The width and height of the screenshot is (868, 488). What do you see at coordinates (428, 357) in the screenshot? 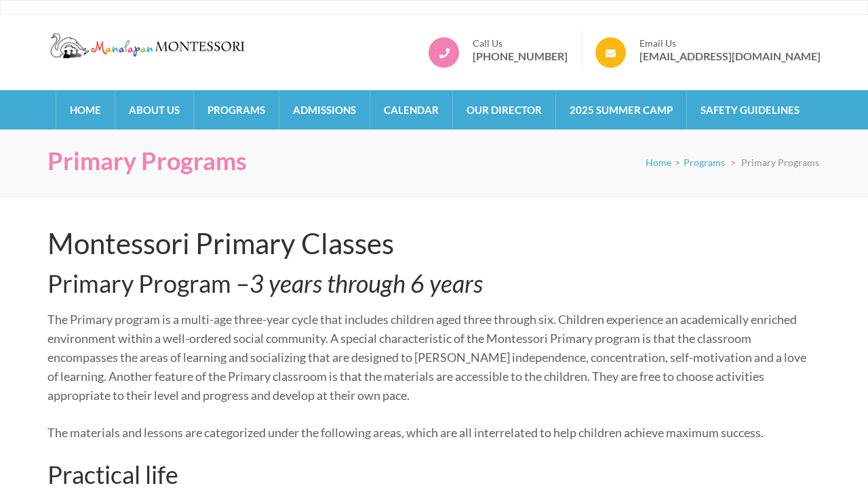
I see `p: The Primary program is a multi-age three-year cycle that includes children aged three through six...` at bounding box center [428, 357].